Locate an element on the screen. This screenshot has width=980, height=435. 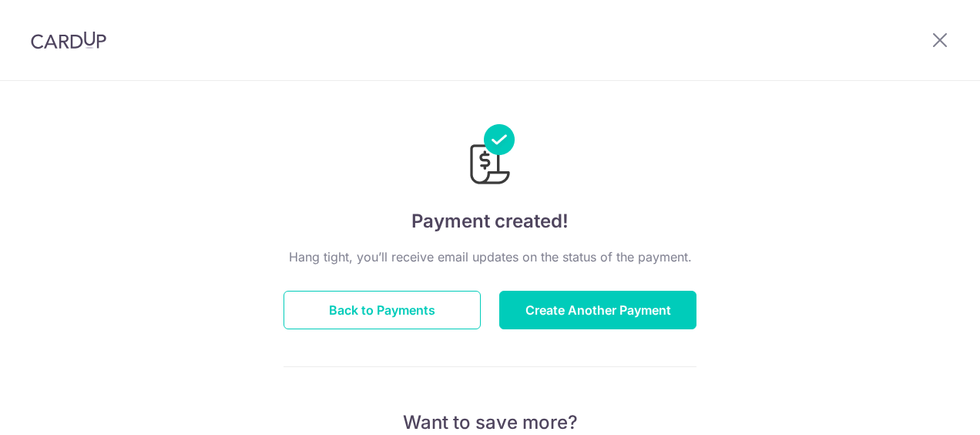
img: Payments is located at coordinates (490, 157).